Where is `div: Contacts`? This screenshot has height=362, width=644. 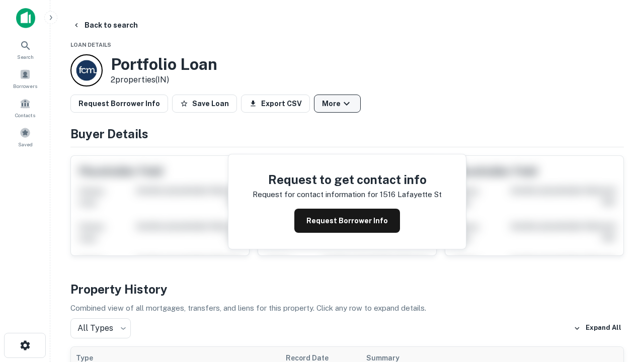
div: Contacts is located at coordinates (25, 107).